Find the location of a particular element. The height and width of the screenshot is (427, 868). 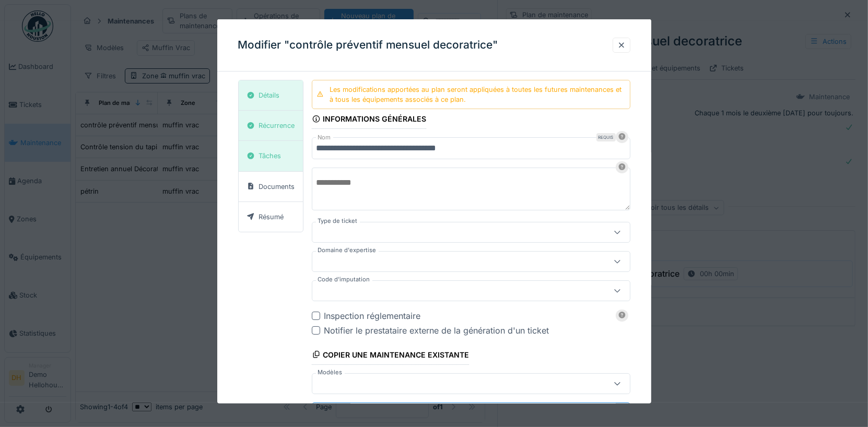

h3: Modifier "contrôle préventif mensuel decoratrice" is located at coordinates (368, 45).